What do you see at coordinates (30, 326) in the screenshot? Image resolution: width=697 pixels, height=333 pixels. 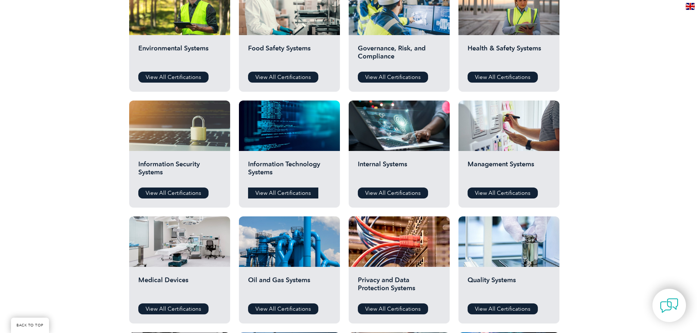 I see `a: BACK TO TOP` at bounding box center [30, 326].